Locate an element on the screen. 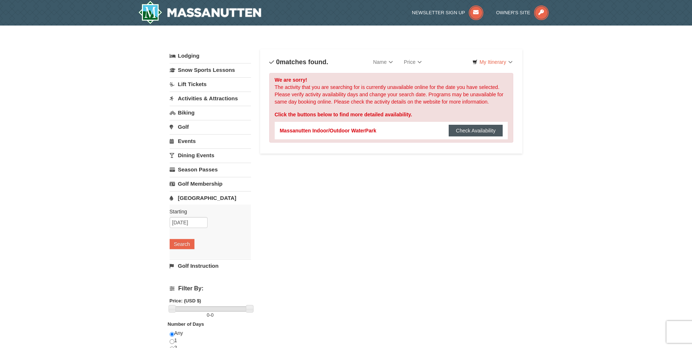  button: Search is located at coordinates (182, 244).